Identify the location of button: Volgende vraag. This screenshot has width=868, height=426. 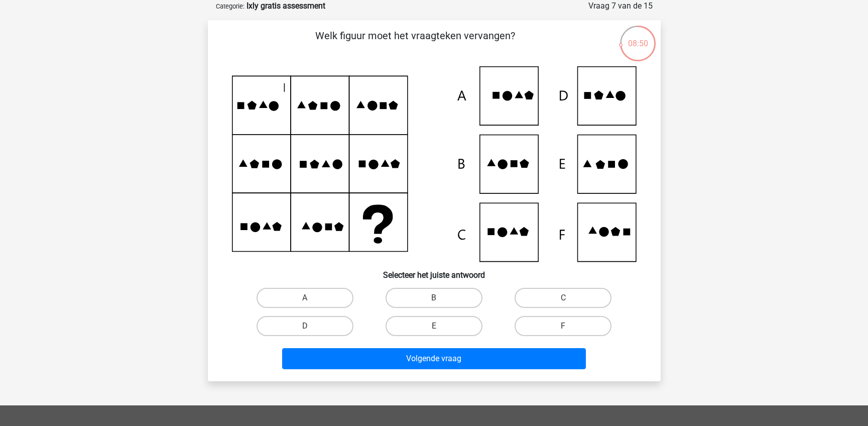
(434, 359).